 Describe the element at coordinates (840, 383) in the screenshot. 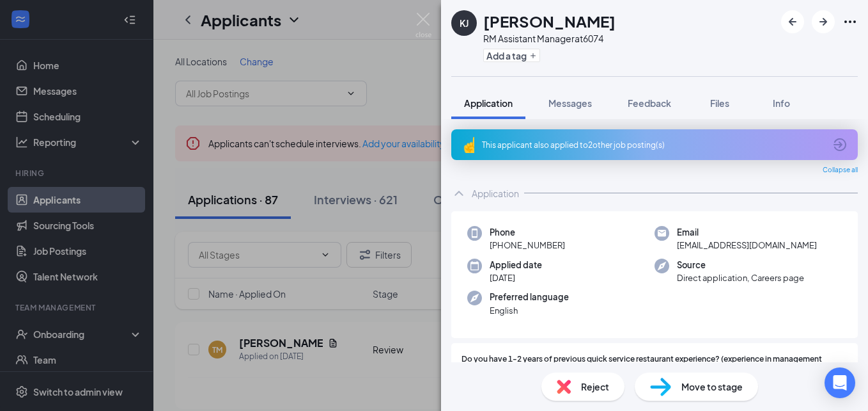

I see `div: Open Intercom Messenger` at that location.